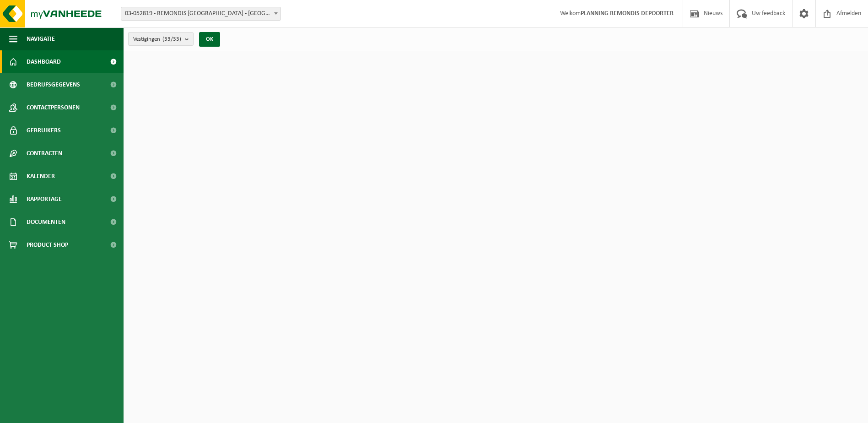 This screenshot has width=868, height=423. Describe the element at coordinates (53, 108) in the screenshot. I see `span: Contactpersonen` at that location.